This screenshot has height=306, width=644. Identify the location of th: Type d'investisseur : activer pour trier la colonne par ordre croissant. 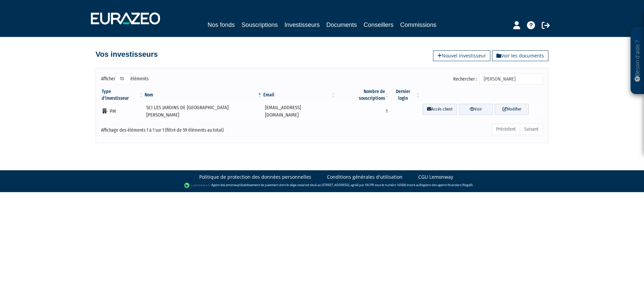
(123, 95).